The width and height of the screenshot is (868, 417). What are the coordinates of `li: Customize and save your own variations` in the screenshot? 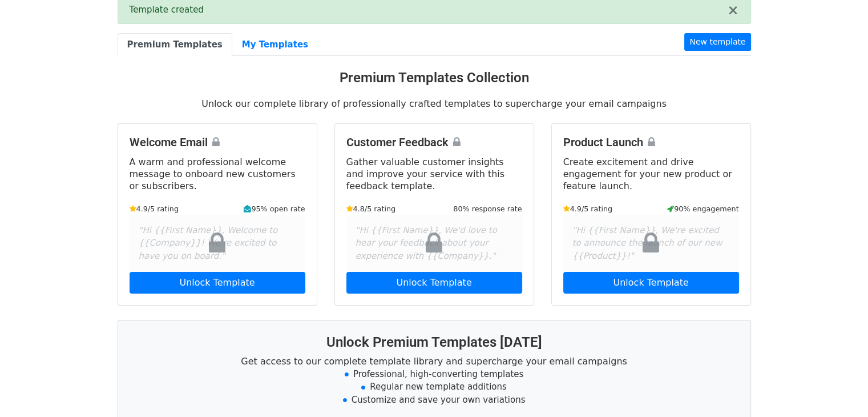 It's located at (434, 400).